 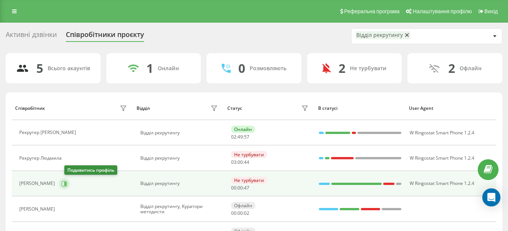 What do you see at coordinates (180, 210) in the screenshot?
I see `div: Відділ рекрутингу, Куратори методисти` at bounding box center [180, 210].